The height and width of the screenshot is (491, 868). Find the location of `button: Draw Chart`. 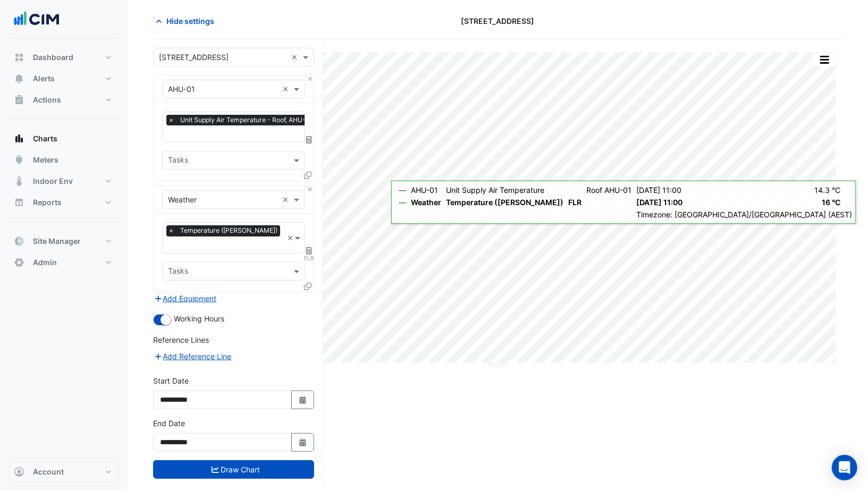

button: Draw Chart is located at coordinates (233, 470).